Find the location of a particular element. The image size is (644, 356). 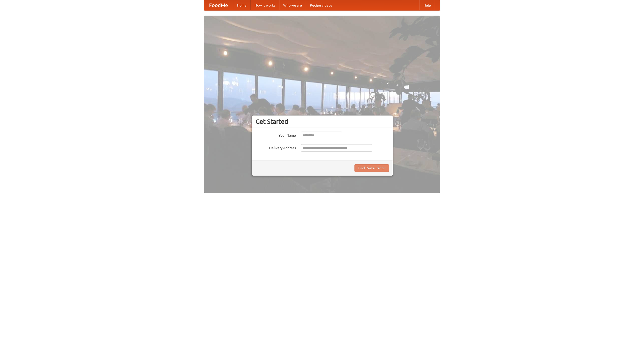

h3: Get Started is located at coordinates (322, 121).